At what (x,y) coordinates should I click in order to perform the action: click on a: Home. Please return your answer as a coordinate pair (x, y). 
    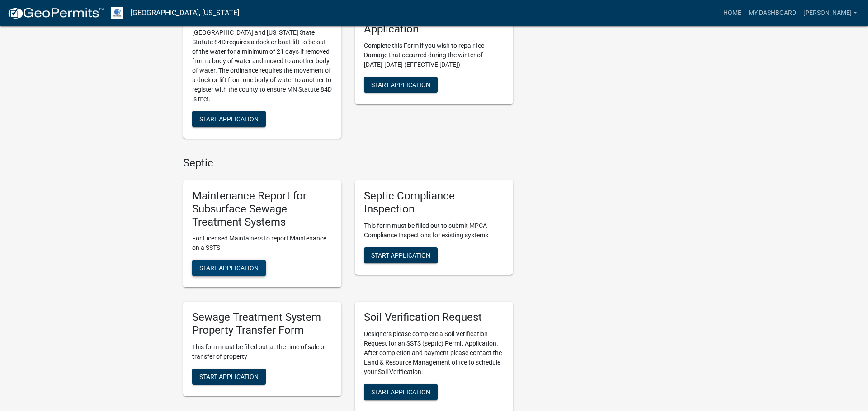
    Looking at the image, I should click on (732, 13).